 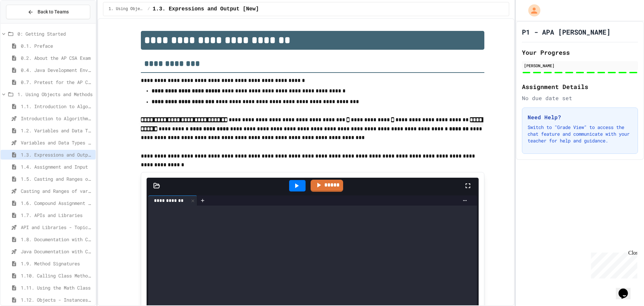 What do you see at coordinates (57, 227) in the screenshot?
I see `span: API and Libraries - Topic 1.7` at bounding box center [57, 227].